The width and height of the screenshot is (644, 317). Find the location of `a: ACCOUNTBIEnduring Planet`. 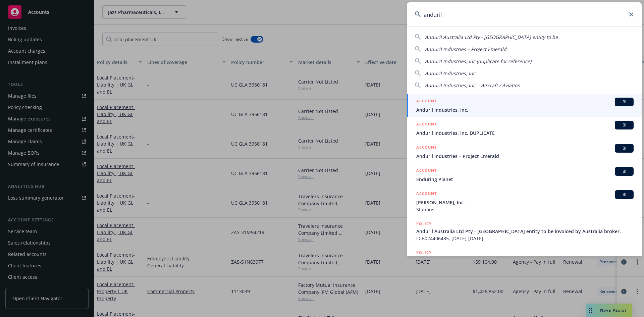

a: ACCOUNTBIEnduring Planet is located at coordinates (524, 175).